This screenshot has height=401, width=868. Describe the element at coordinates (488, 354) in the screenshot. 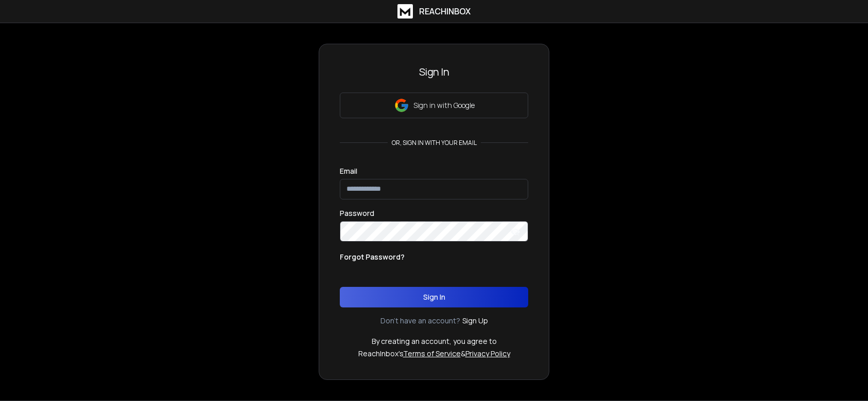

I see `span: Privacy Policy` at that location.